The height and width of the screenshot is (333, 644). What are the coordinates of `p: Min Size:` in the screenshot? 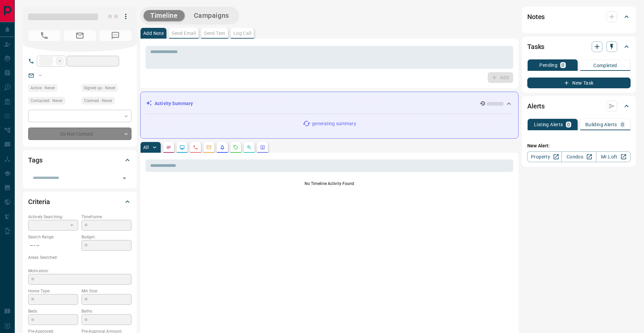 It's located at (106, 291).